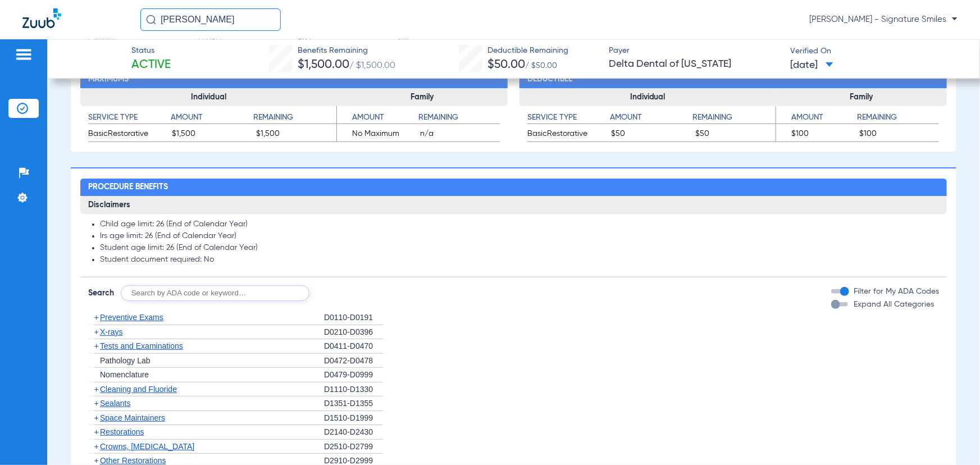 Image resolution: width=980 pixels, height=465 pixels. Describe the element at coordinates (354, 418) in the screenshot. I see `div: D1510-D1999` at that location.